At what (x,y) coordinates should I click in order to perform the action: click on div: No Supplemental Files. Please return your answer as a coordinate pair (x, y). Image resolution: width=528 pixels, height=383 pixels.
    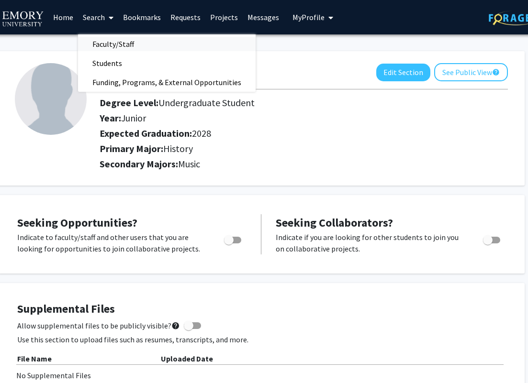
    Looking at the image, I should click on (261, 376).